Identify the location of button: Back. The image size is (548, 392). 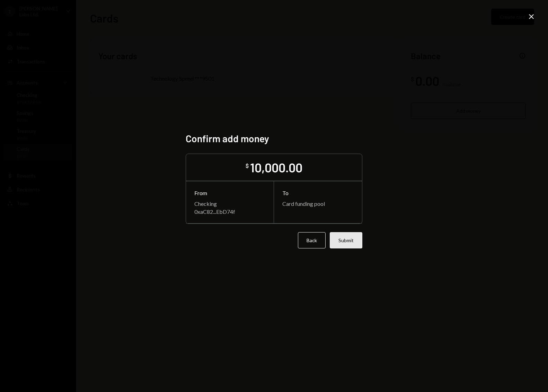
(312, 240).